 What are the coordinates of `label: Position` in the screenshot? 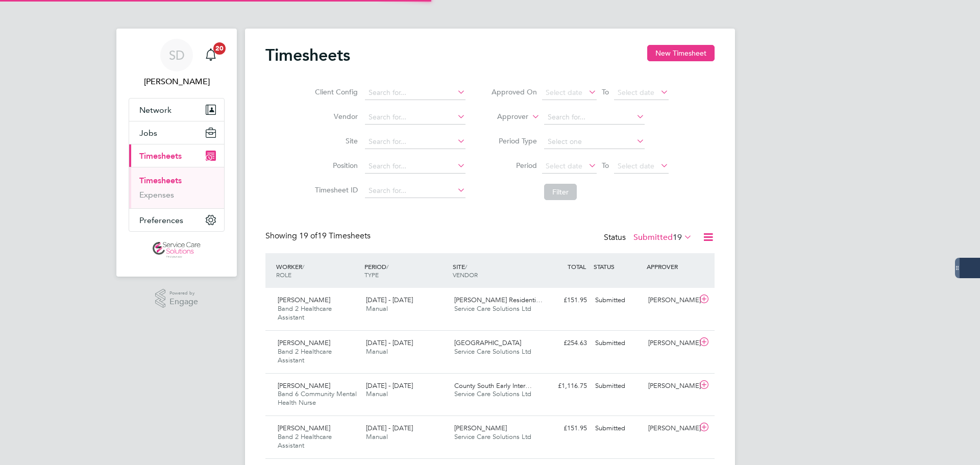 It's located at (335, 166).